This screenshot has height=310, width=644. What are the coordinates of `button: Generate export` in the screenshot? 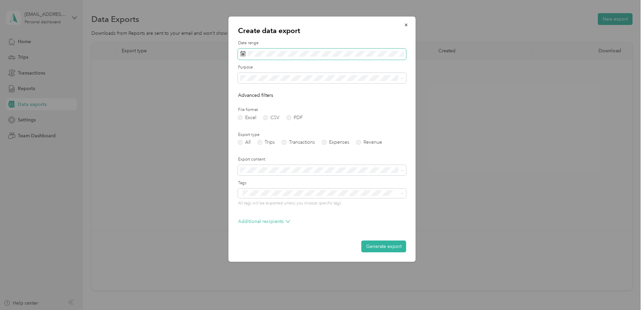 It's located at (384, 246).